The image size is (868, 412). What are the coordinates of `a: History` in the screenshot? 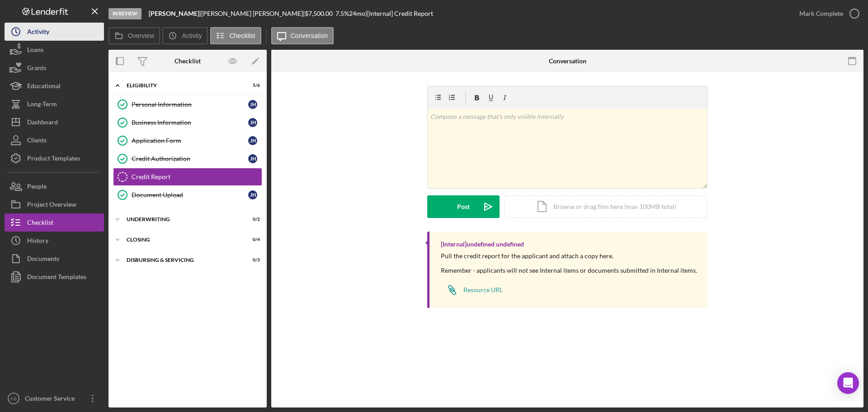 It's located at (54, 240).